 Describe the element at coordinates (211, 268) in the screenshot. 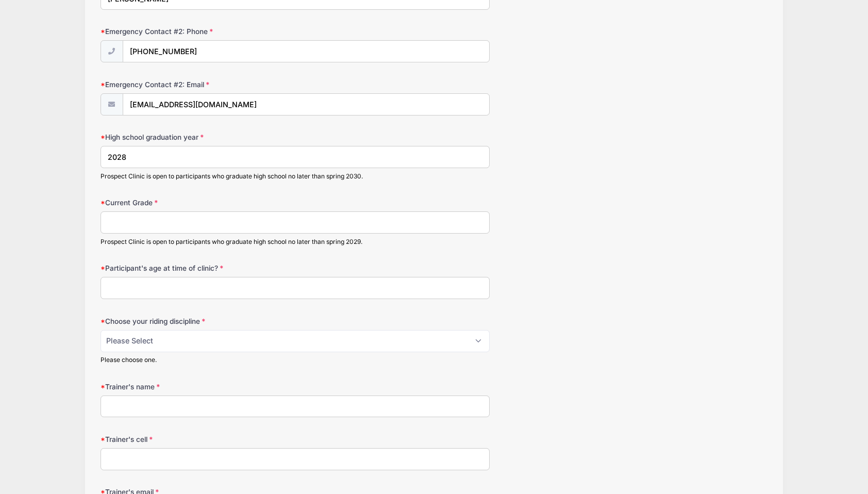

I see `label: Participant's age at time of clinic?` at that location.